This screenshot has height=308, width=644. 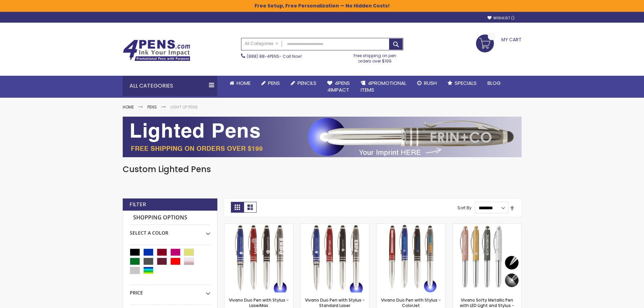 I want to click on span: Pens, so click(x=274, y=83).